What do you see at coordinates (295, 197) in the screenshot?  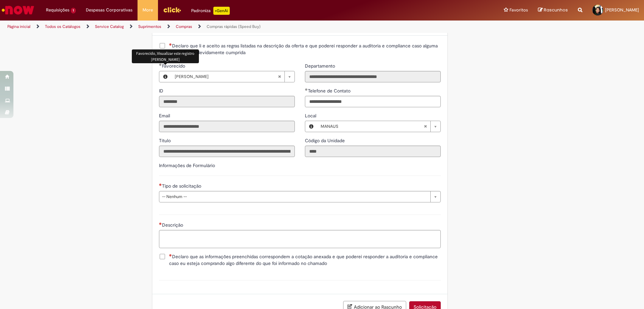 I see `span: -- Nenhum --` at bounding box center [295, 197].